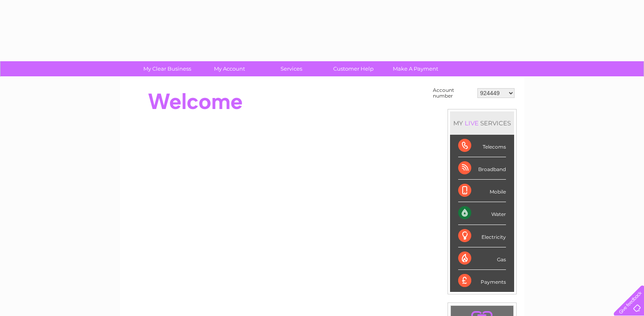 The height and width of the screenshot is (316, 644). What do you see at coordinates (353, 68) in the screenshot?
I see `a: Customer Help` at bounding box center [353, 68].